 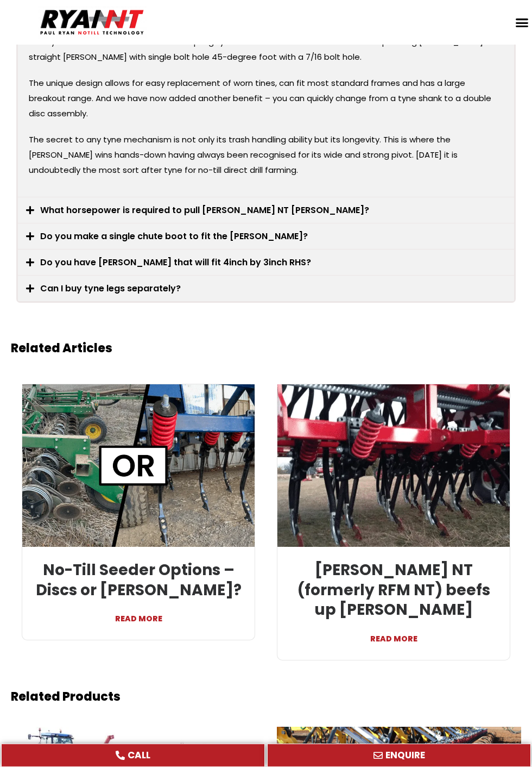 What do you see at coordinates (266, 697) in the screenshot?
I see `h2: Related Products` at bounding box center [266, 697].